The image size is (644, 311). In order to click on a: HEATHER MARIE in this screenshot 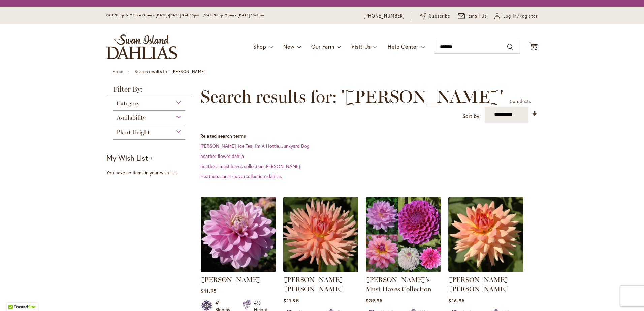, I will do `click(320, 270)`.